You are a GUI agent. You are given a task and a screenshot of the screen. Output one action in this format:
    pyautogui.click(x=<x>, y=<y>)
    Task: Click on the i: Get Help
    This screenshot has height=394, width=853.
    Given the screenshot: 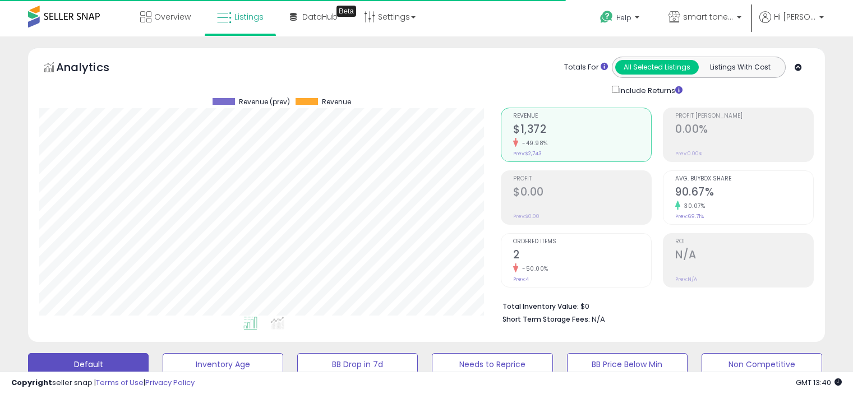 What is the action you would take?
    pyautogui.click(x=606, y=17)
    